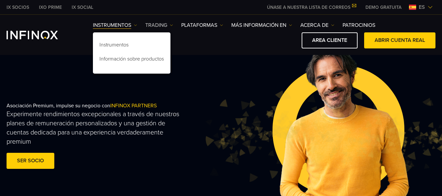  What do you see at coordinates (359, 25) in the screenshot?
I see `a: Patrocinios` at bounding box center [359, 25].